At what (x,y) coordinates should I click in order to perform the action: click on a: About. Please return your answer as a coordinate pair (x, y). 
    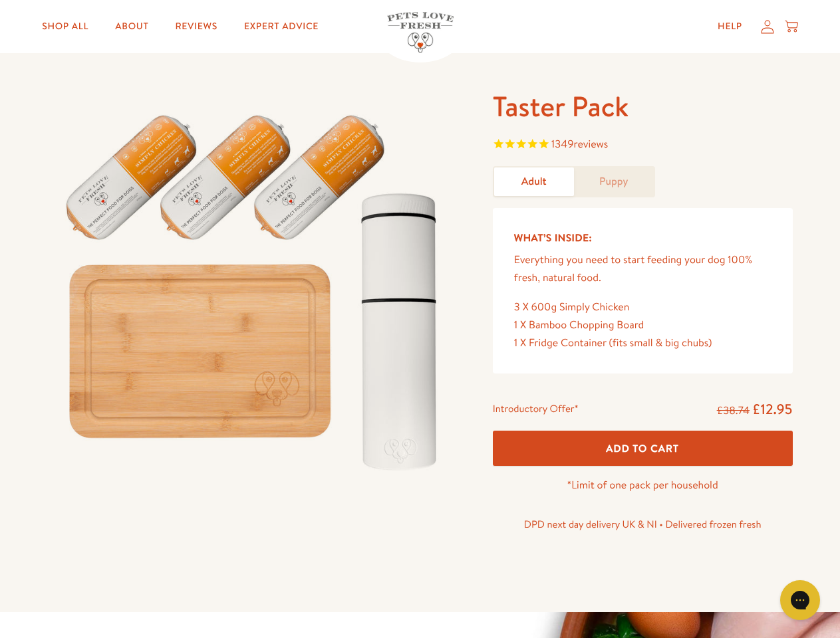
    Looking at the image, I should click on (132, 27).